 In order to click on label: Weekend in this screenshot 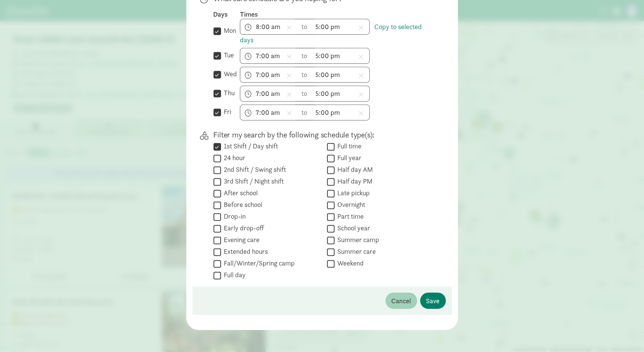, I will do `click(349, 263)`.